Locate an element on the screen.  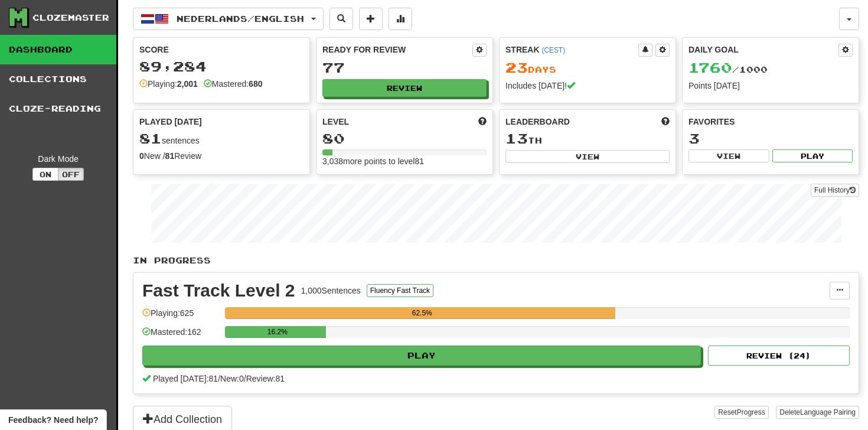
div: Mastered: is located at coordinates (233, 84).